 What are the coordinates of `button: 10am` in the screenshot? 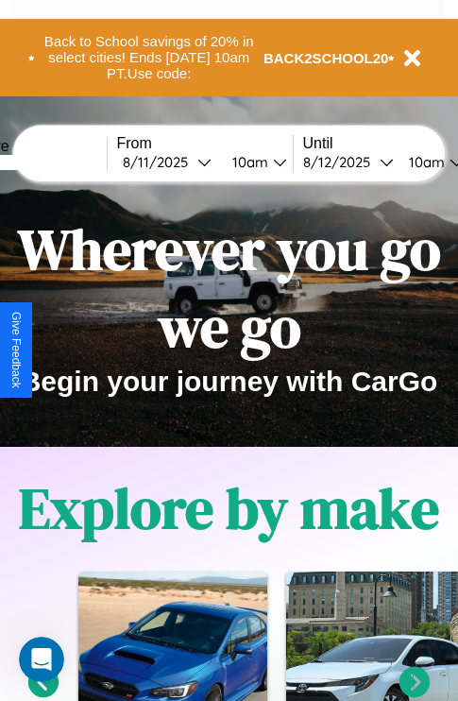 It's located at (255, 162).